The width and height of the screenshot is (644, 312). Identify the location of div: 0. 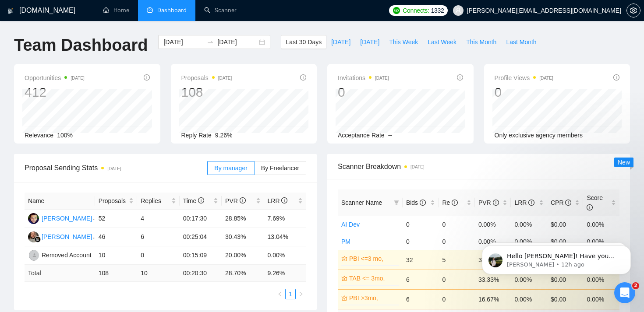
(363, 93).